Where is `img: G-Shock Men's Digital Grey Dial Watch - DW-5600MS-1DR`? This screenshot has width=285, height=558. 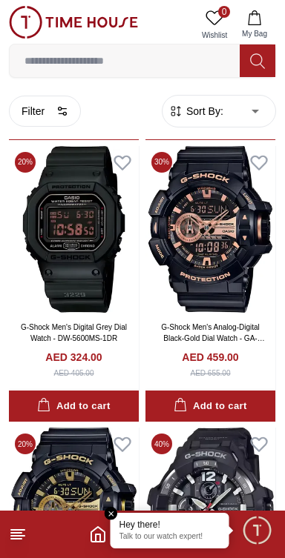 img: G-Shock Men's Digital Grey Dial Watch - DW-5600MS-1DR is located at coordinates (73, 229).